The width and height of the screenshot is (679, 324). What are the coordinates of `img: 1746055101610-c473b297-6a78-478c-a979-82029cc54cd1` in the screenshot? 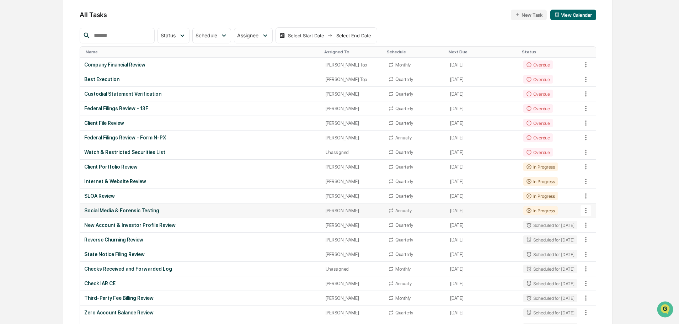 It's located at (14, 61).